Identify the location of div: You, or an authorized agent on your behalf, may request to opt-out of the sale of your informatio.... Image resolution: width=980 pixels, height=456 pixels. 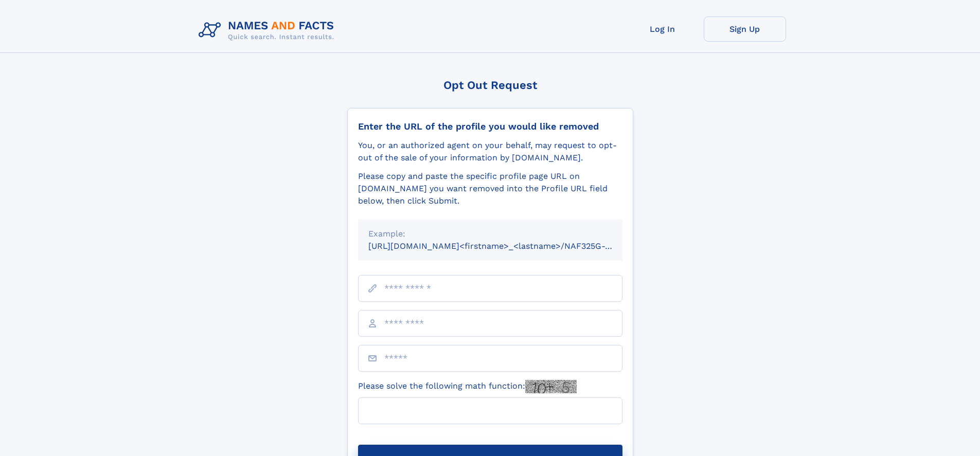
(490, 152).